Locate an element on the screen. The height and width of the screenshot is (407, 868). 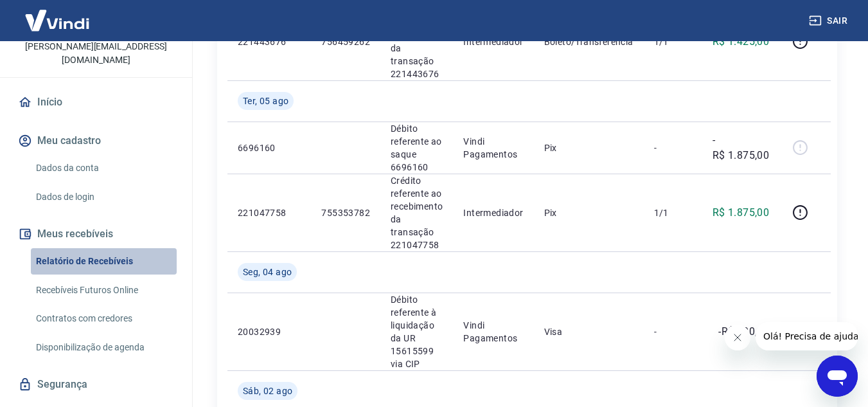
p: -R$ 800,00 is located at coordinates (744, 332).